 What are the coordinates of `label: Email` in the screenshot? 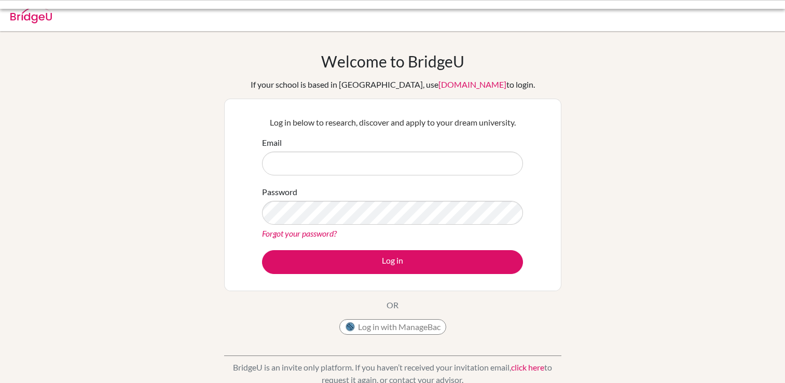 It's located at (272, 143).